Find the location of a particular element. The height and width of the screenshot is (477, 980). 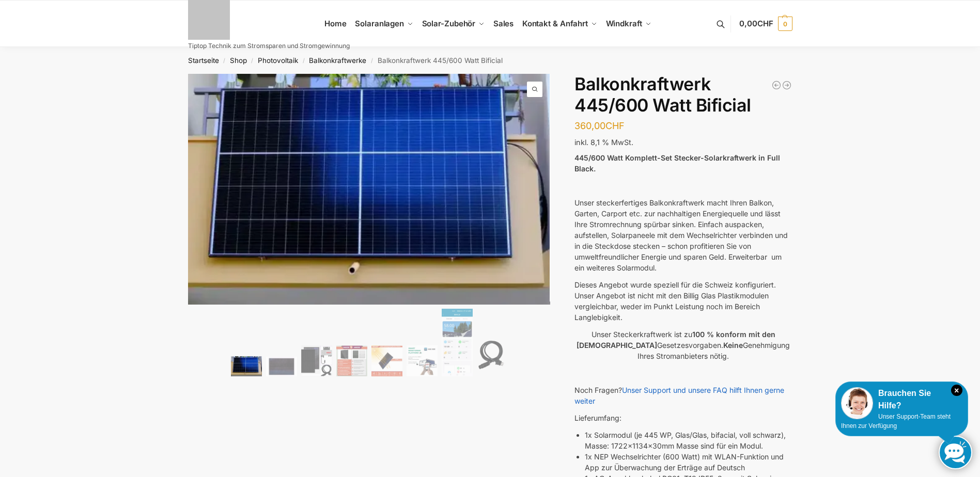

i: Schließen is located at coordinates (957, 390).